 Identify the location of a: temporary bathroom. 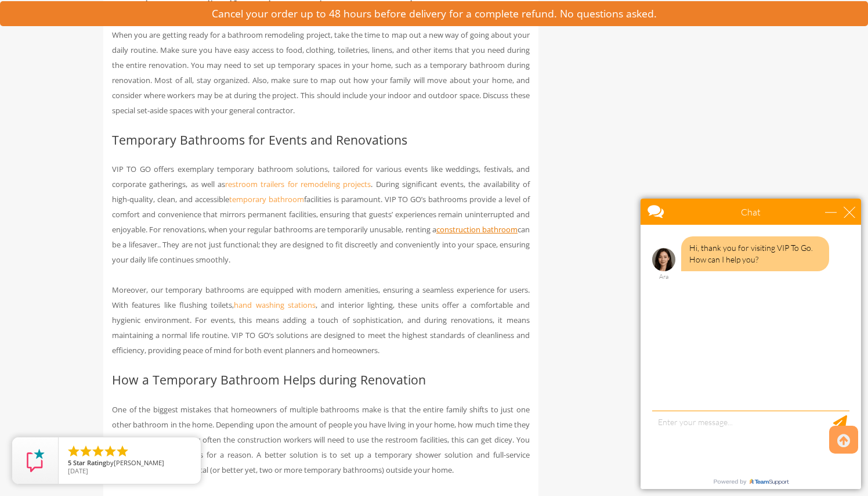
(266, 199).